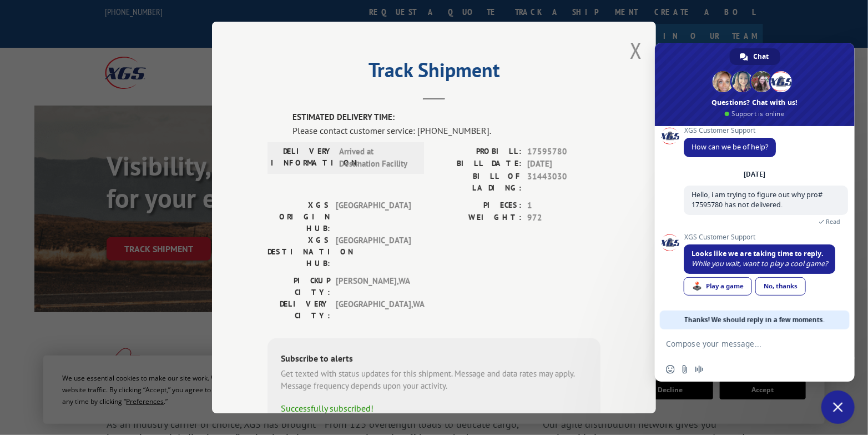  I want to click on span: Arrived at Destination Facility, so click(376, 158).